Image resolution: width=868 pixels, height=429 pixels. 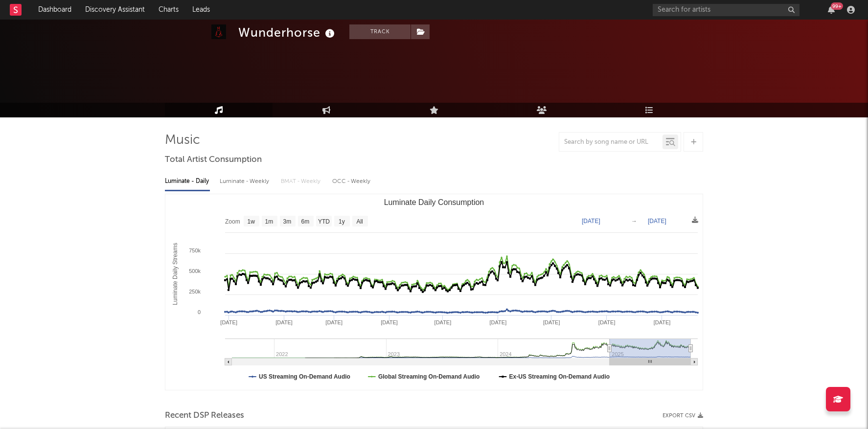 I want to click on svg: Luminate Daily Consumption, so click(x=434, y=292).